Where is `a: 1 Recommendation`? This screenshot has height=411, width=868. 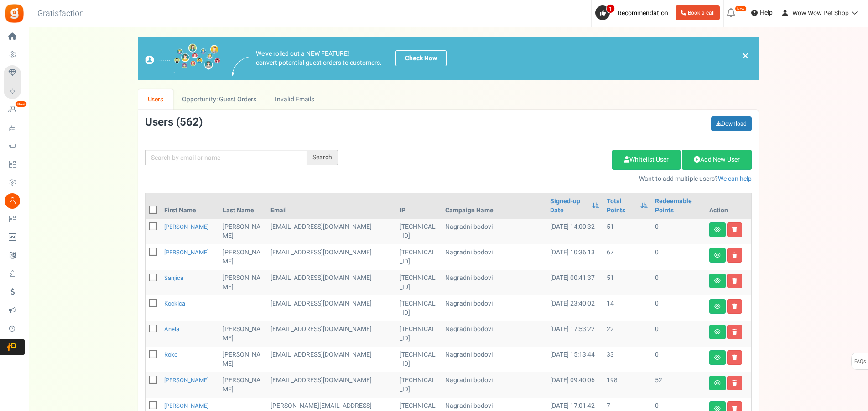 a: 1 Recommendation is located at coordinates (634, 13).